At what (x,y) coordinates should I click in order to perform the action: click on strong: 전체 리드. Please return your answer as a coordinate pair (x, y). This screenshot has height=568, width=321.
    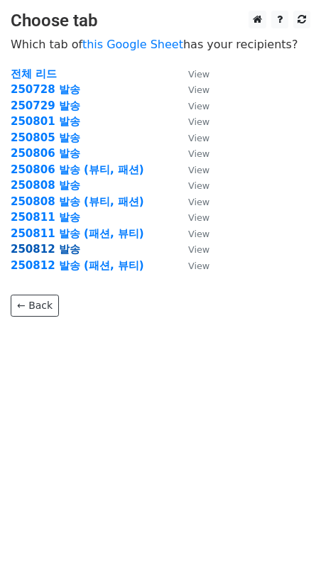
    Looking at the image, I should click on (33, 74).